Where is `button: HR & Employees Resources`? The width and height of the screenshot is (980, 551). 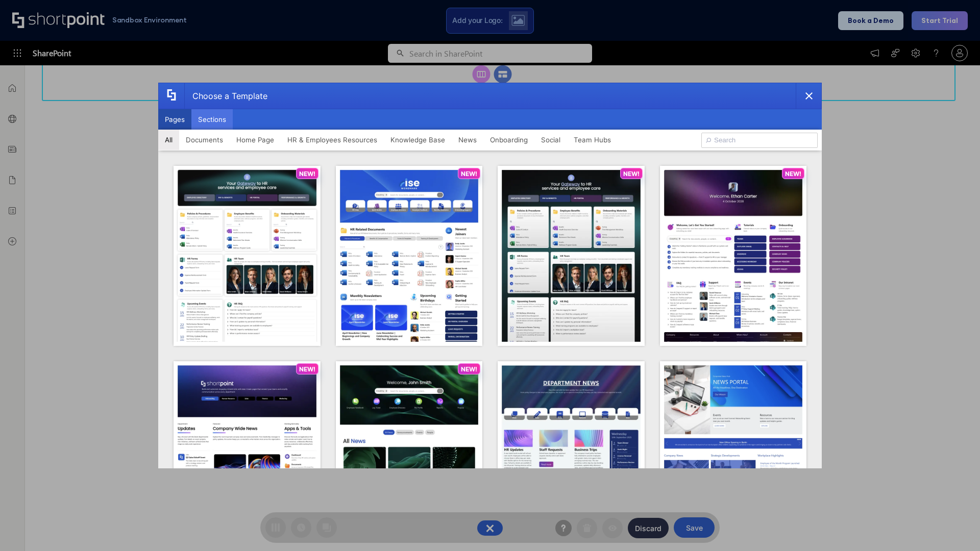
button: HR & Employees Resources is located at coordinates (332, 140).